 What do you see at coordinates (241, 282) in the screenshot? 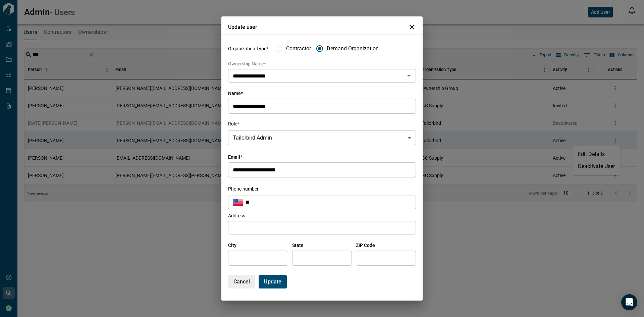
I see `button: Cancel` at bounding box center [241, 282].